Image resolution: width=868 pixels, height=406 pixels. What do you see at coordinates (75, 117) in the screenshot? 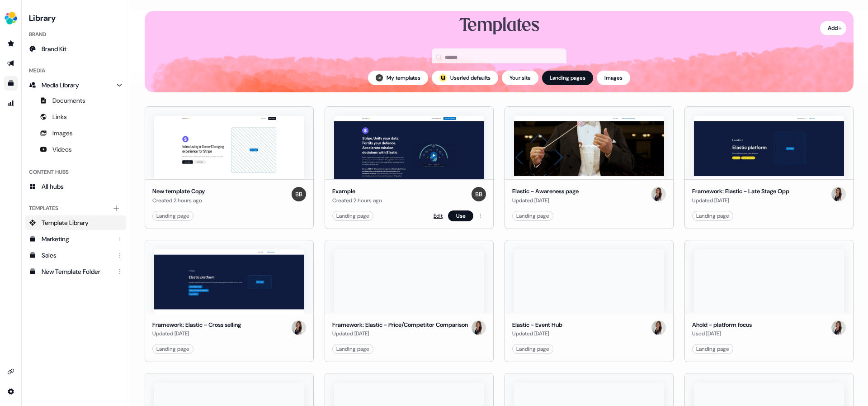
I see `a: Links` at bounding box center [75, 117].